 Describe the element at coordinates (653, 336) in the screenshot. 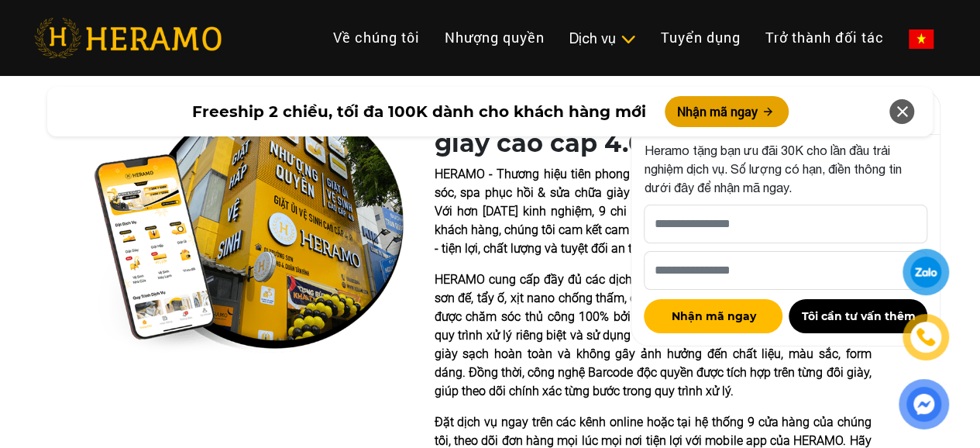

I see `p: HERAMO cung cấp đầy đủ các dịch vụ từ vệ sinh, chăm sóc, giặt hấp giày đến sơn đế, tẩy ố, xịt nan...` at that location.